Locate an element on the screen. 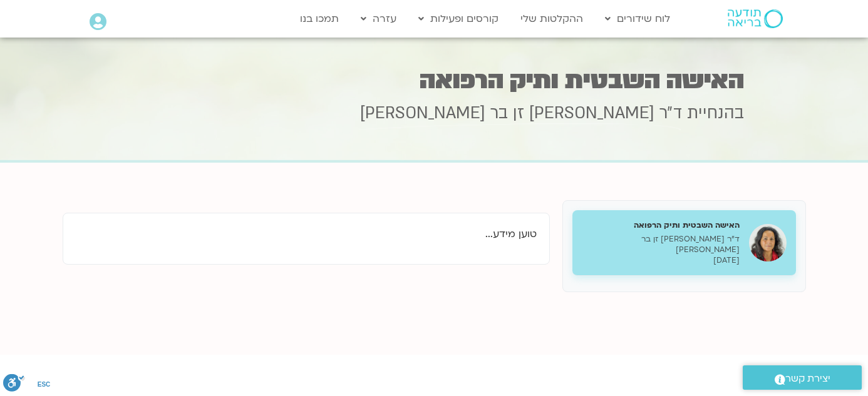 The width and height of the screenshot is (868, 396). img: תודעה בריאה is located at coordinates (755, 19).